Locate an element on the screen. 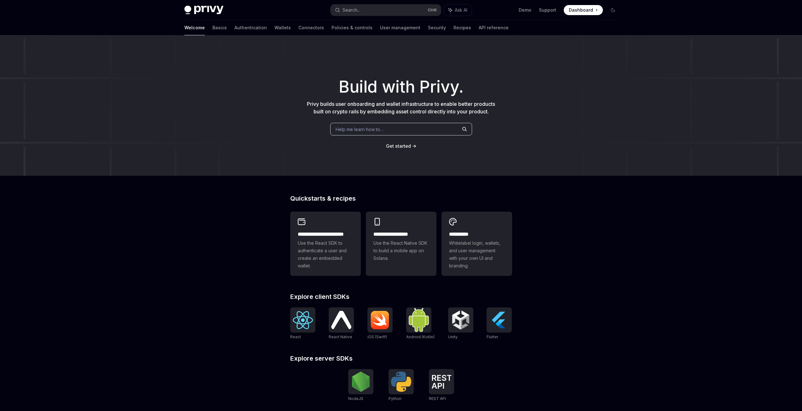 This screenshot has width=802, height=411. span: Get started is located at coordinates (399, 146).